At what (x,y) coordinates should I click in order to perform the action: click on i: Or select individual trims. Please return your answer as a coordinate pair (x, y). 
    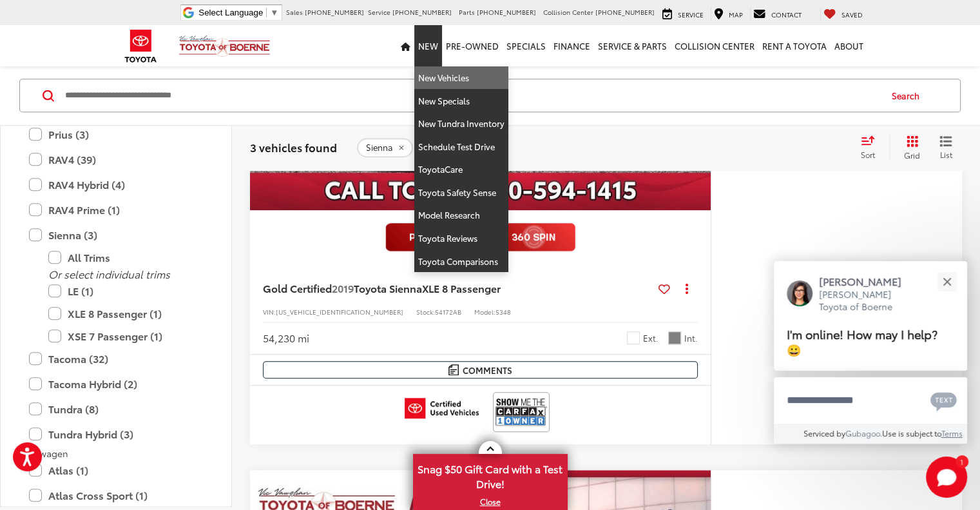
    Looking at the image, I should click on (109, 273).